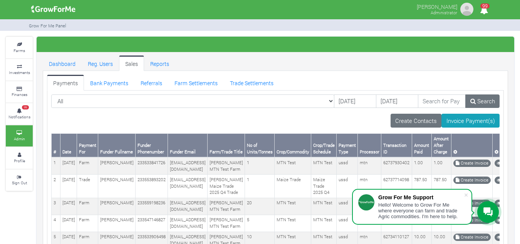  I want to click on td: 233547146827, so click(152, 223).